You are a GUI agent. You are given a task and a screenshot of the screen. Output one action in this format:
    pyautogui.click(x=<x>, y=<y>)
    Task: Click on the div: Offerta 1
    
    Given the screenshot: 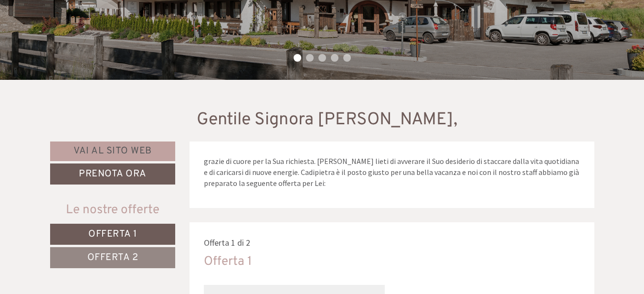 What is the action you would take?
    pyautogui.click(x=228, y=261)
    